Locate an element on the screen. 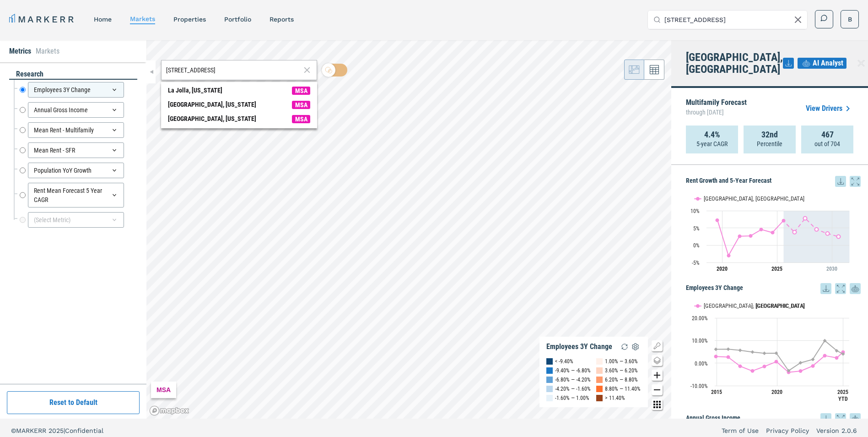 The image size is (868, 437). h5: Rent Growth and 5-Year Forecast is located at coordinates (774, 182).